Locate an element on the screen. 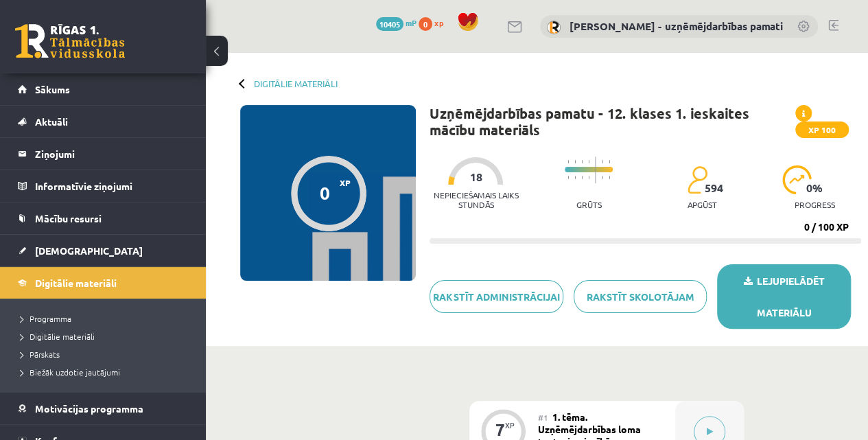  a: Rakstīt administrācijai is located at coordinates (496, 296).